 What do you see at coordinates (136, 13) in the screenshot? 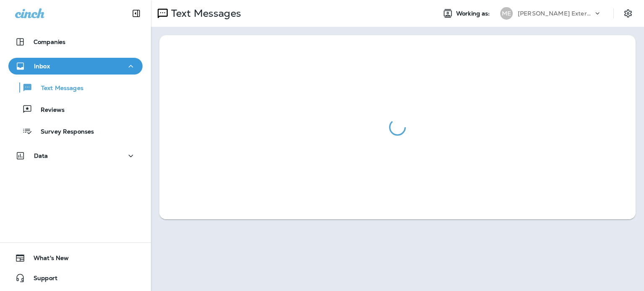
I see `button: Collapse Sidebar` at bounding box center [136, 13].